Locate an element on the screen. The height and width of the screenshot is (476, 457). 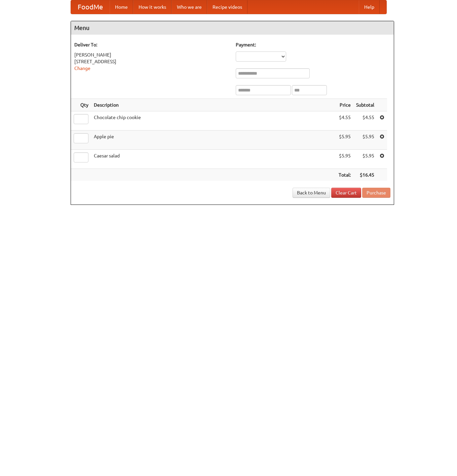
a: Back to Menu is located at coordinates (311, 193).